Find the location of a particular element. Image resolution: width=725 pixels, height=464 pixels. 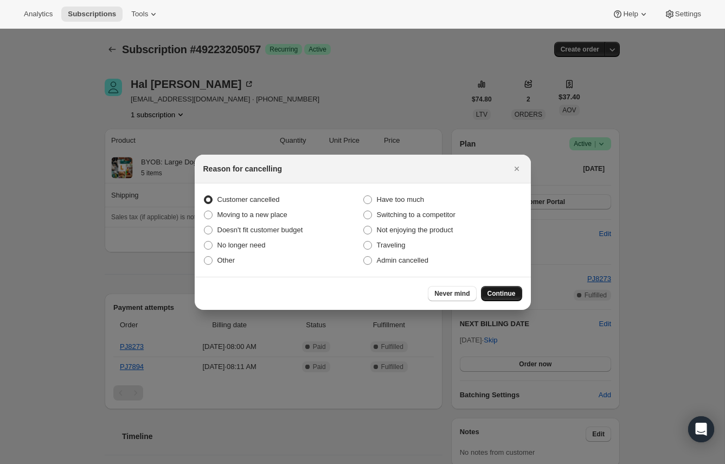

span: Switching to a competitor is located at coordinates (416, 214).